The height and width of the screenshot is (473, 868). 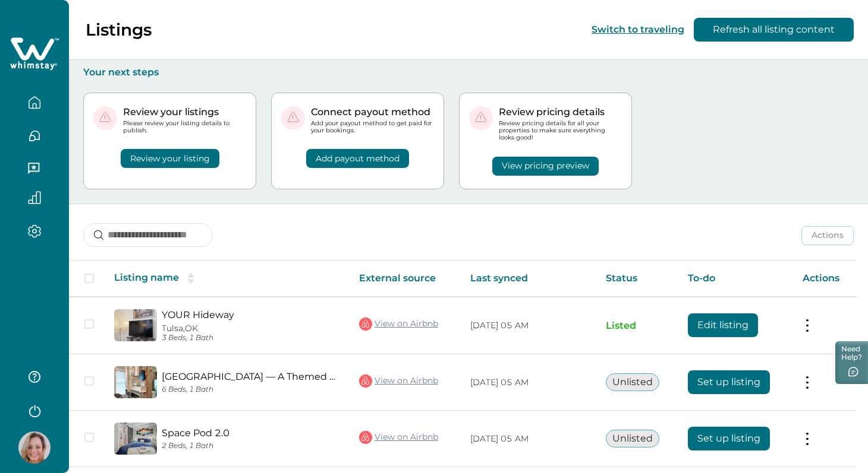 What do you see at coordinates (527, 278) in the screenshot?
I see `th: Last synced` at bounding box center [527, 278].